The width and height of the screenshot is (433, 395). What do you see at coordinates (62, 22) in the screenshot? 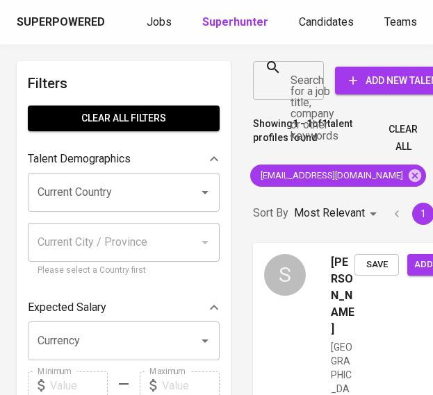
I see `a: Superpowered` at bounding box center [62, 22].